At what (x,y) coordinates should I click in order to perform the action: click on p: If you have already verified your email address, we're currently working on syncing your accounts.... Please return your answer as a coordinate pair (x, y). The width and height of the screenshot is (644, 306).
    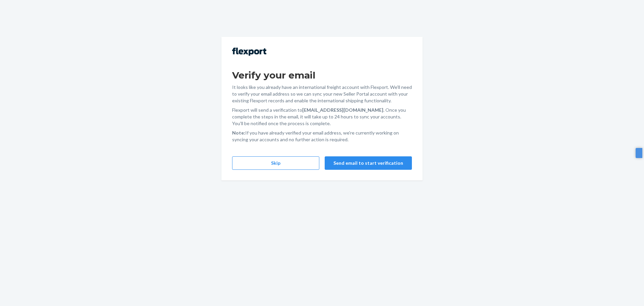
    Looking at the image, I should click on (322, 136).